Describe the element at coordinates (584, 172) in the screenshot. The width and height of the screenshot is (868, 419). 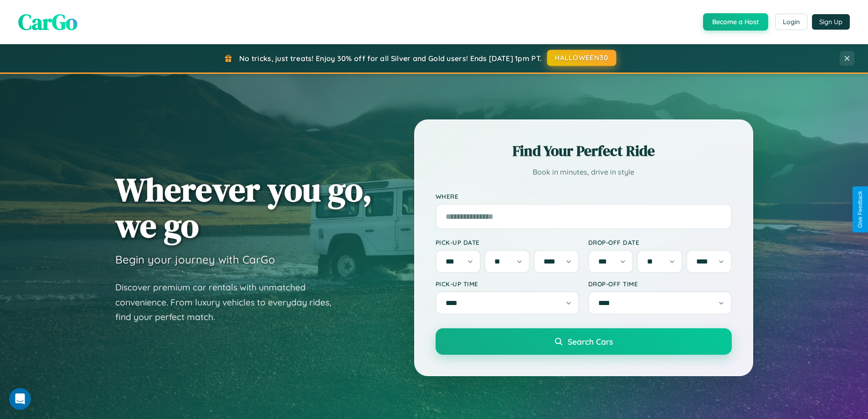
I see `p: Book in minutes, drive in style` at that location.